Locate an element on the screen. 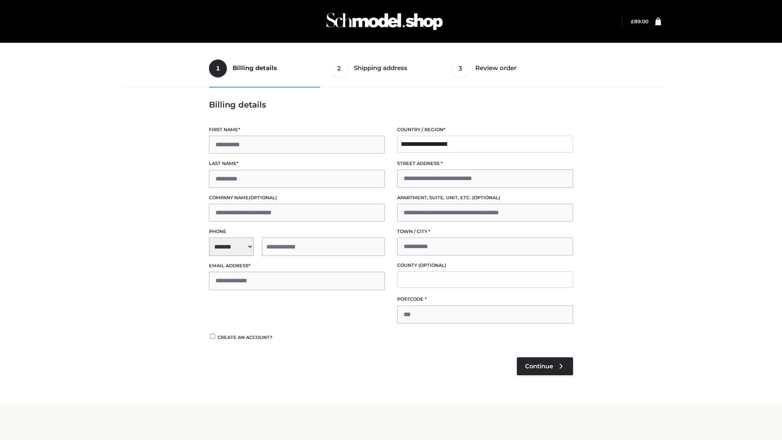  span: Continue is located at coordinates (539, 366).